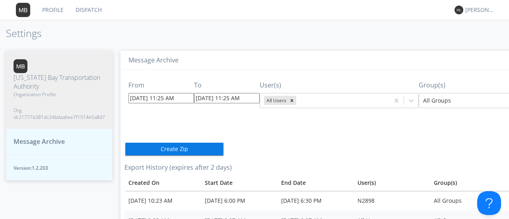  Describe the element at coordinates (468, 183) in the screenshot. I see `th: Group(s)` at that location.